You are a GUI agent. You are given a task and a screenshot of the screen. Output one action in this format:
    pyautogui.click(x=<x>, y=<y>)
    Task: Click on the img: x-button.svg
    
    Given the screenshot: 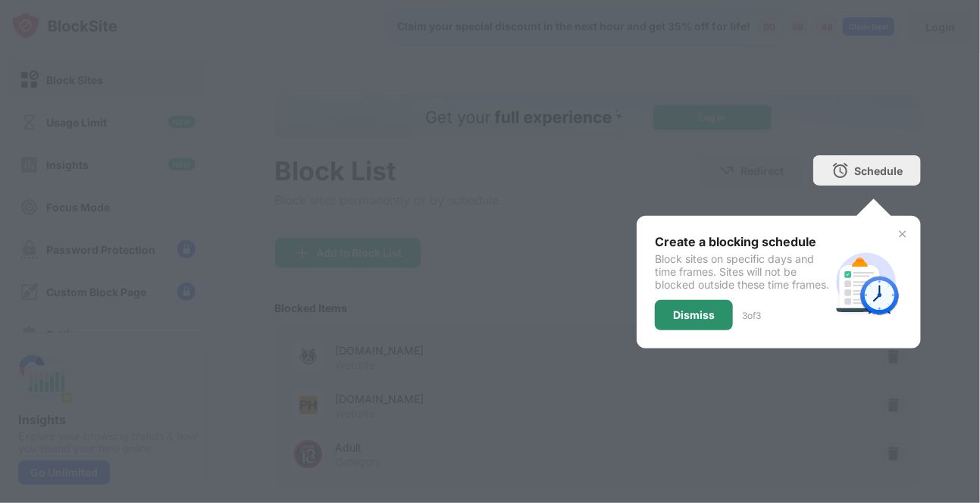 What is the action you would take?
    pyautogui.click(x=902, y=234)
    